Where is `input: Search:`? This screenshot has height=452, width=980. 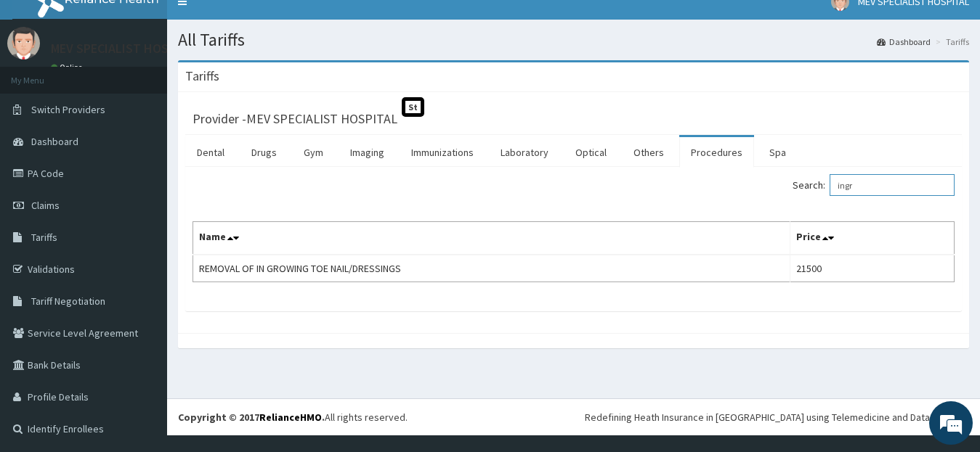
input: Search: is located at coordinates (892, 186).